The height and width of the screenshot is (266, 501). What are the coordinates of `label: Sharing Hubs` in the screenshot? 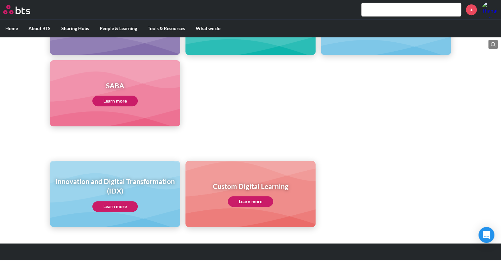 It's located at (75, 28).